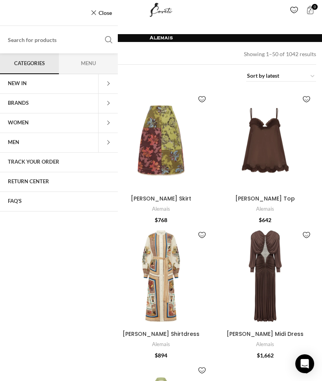 This screenshot has width=322, height=381. Describe the element at coordinates (265, 355) in the screenshot. I see `bdi: 1,662` at that location.